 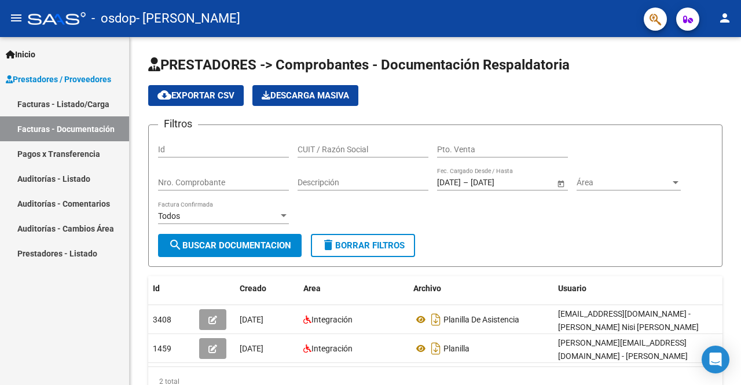 I want to click on input: Fecha fin, so click(x=499, y=182).